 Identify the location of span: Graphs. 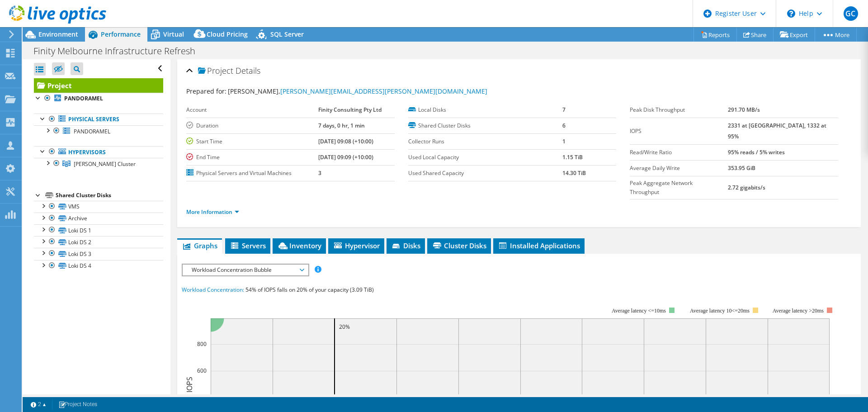
(199, 246).